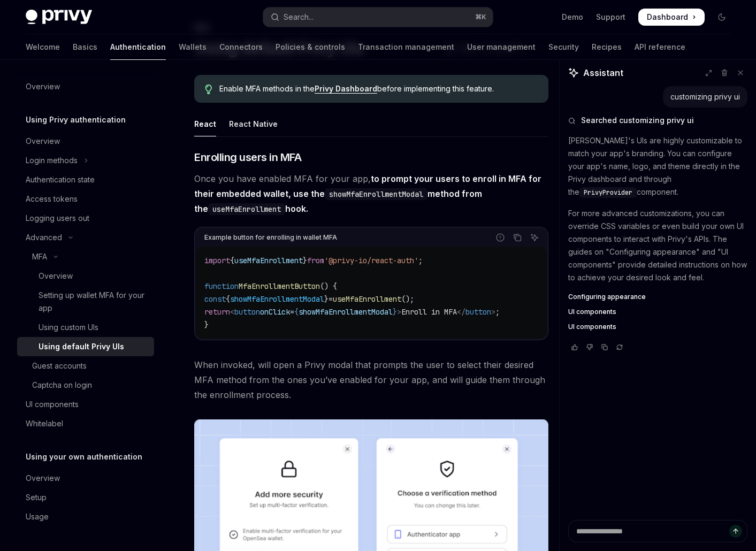 This screenshot has height=551, width=756. What do you see at coordinates (85, 180) in the screenshot?
I see `a: Authentication state` at bounding box center [85, 180].